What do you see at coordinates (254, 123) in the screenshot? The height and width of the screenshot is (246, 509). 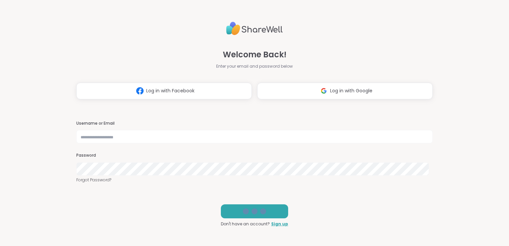 I see `h3: Username or Email` at bounding box center [254, 123].